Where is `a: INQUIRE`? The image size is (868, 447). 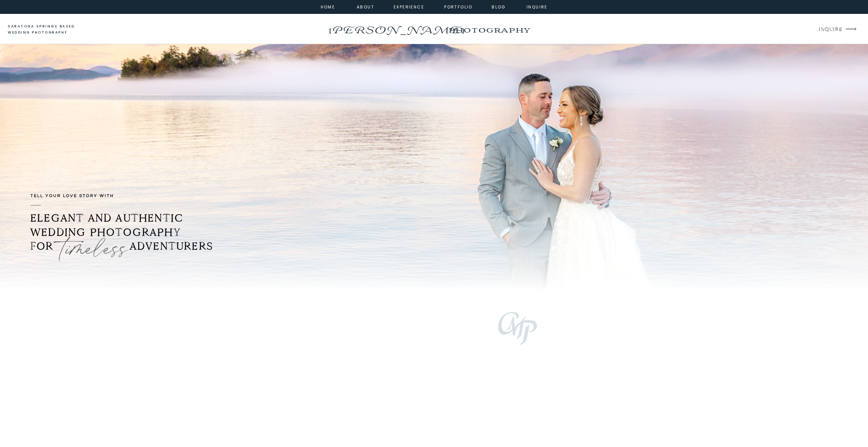
a: INQUIRE is located at coordinates (830, 30).